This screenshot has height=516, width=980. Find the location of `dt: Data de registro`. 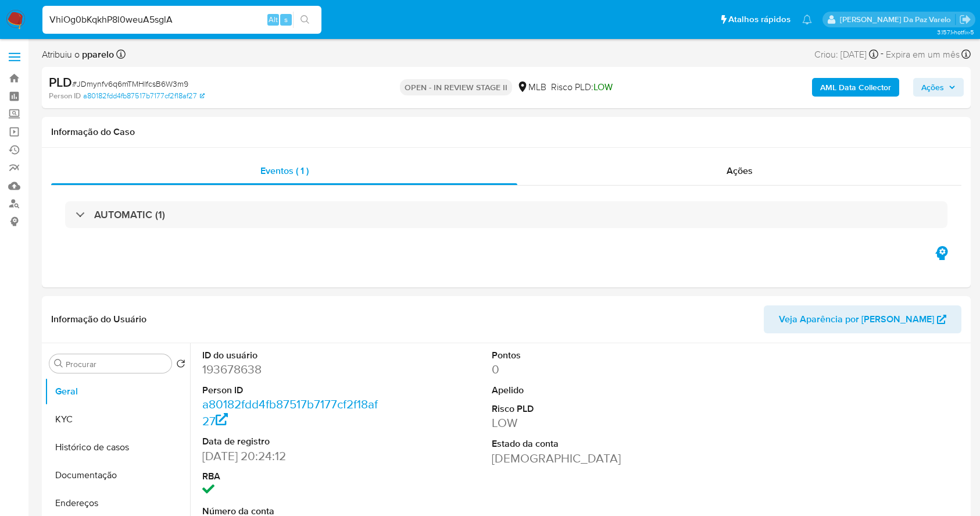

dt: Data de registro is located at coordinates (293, 441).